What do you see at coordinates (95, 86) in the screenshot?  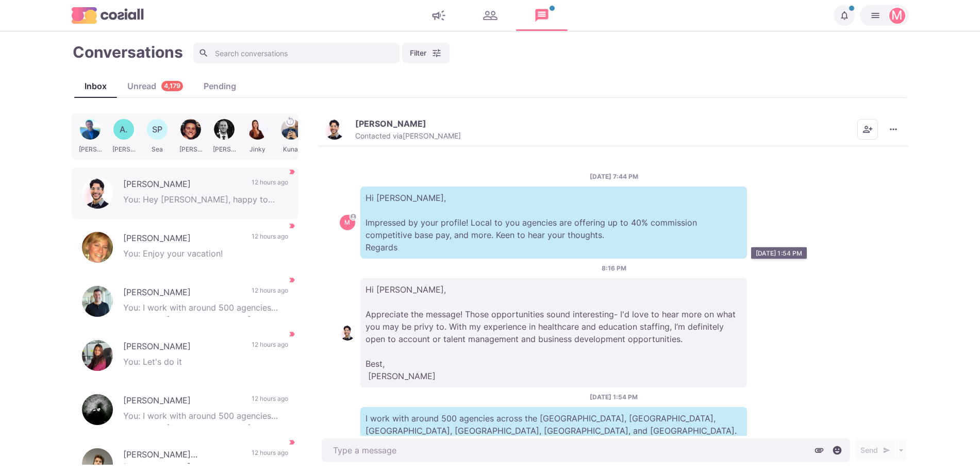 I see `div: Inbox` at bounding box center [95, 86].